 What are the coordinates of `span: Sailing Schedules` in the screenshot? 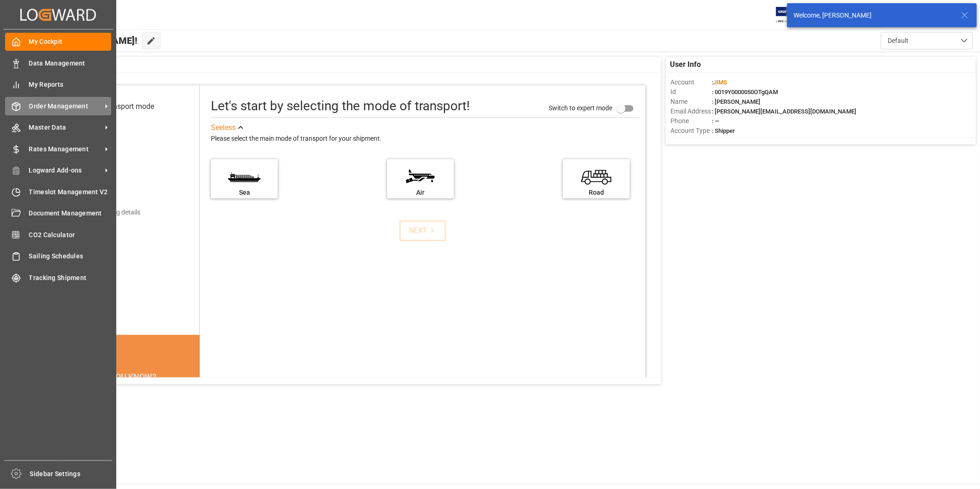 It's located at (70, 256).